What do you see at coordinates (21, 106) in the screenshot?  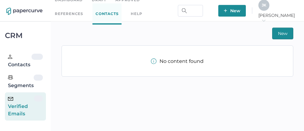 I see `div: Verified Emails` at bounding box center [21, 106].